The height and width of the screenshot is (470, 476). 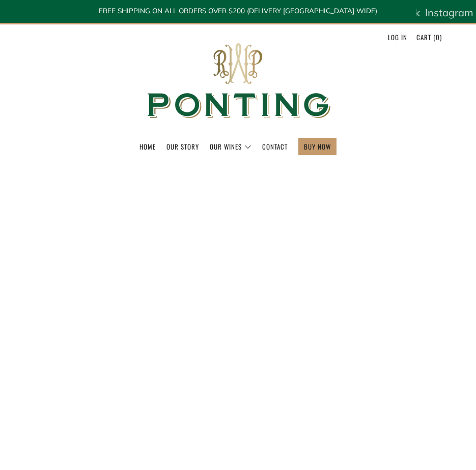 I want to click on a: Home, so click(x=147, y=147).